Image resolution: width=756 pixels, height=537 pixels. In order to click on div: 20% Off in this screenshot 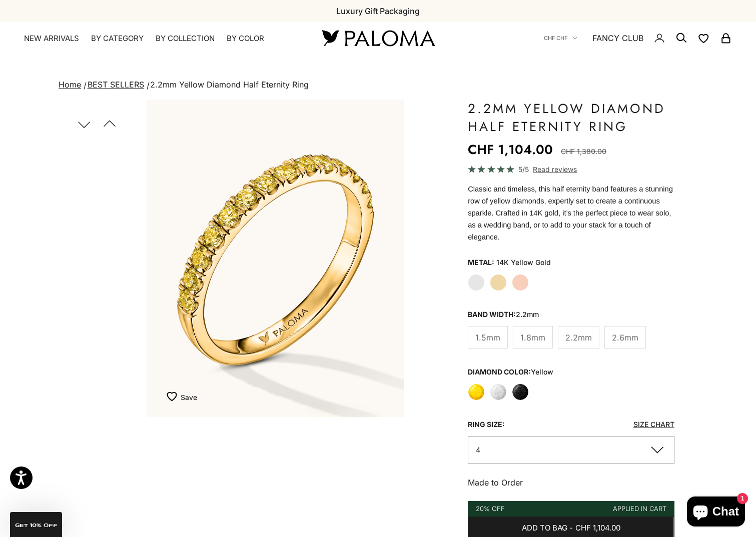, I will do `click(490, 509)`.